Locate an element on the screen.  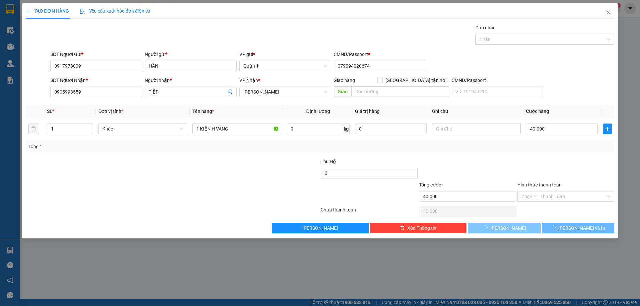
th: Ghi chú is located at coordinates (476, 111).